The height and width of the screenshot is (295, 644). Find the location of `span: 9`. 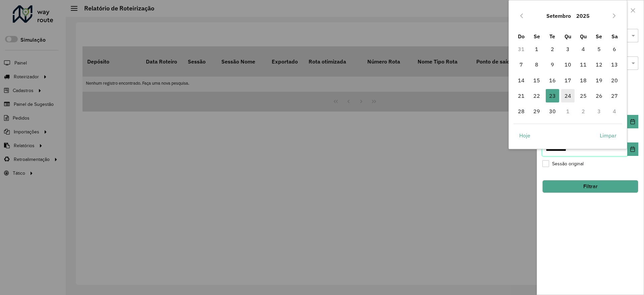

span: 9 is located at coordinates (553, 65).